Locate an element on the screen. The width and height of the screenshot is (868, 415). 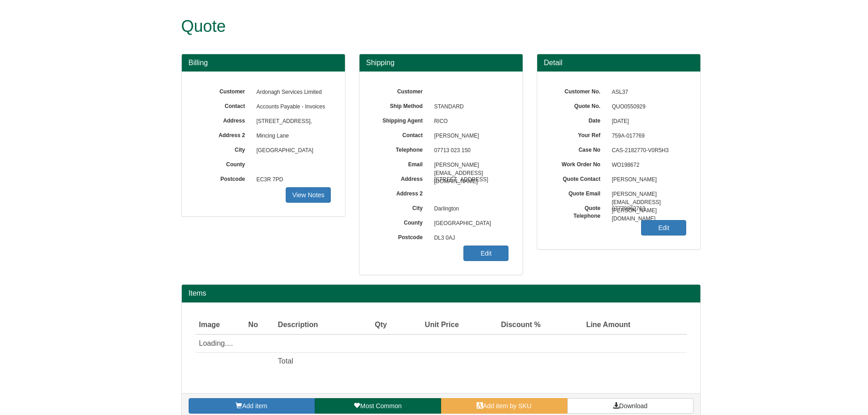
a: View Notes is located at coordinates (308, 196).